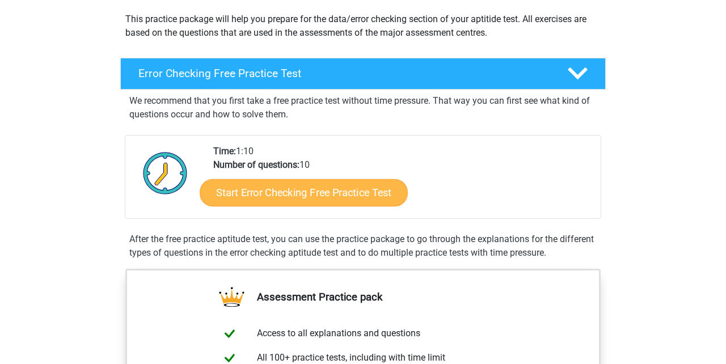  I want to click on div: 1:10 10, so click(402, 181).